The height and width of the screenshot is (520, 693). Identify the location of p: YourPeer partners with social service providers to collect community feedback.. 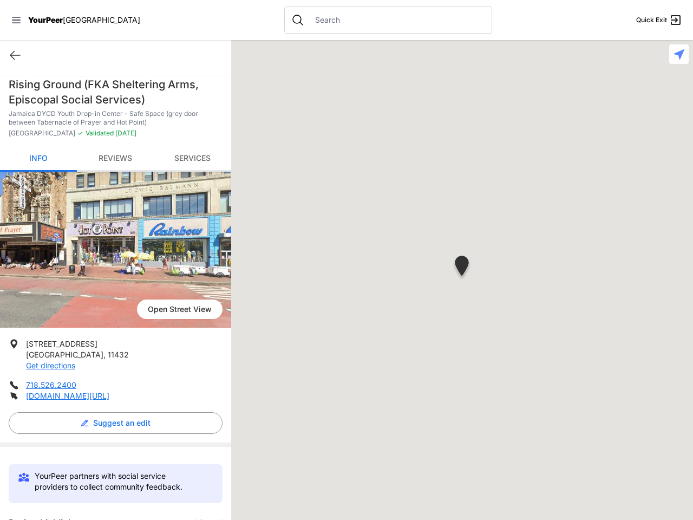
(118, 481).